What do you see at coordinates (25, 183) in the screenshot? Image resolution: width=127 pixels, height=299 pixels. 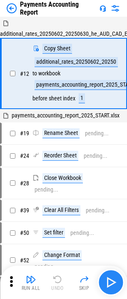 I see `span: # 28` at bounding box center [25, 183].